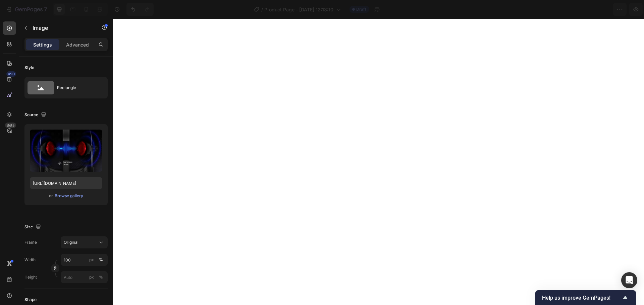  I want to click on button: 1 product assigned, so click(539, 9).